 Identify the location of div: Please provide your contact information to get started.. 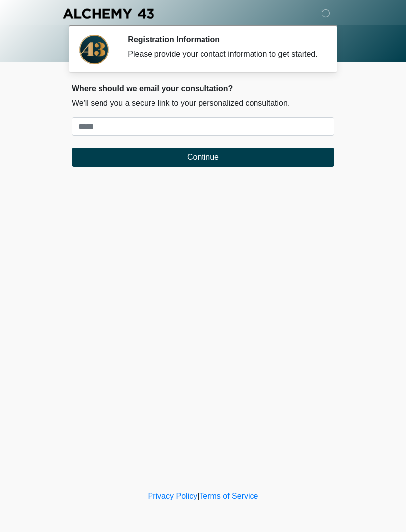
(223, 54).